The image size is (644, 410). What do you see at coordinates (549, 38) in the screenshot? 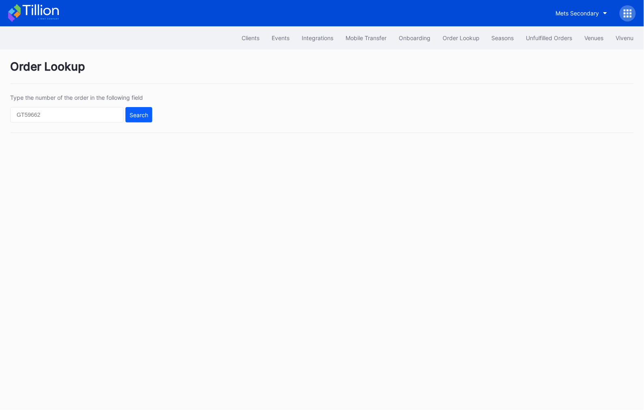
I see `button: Unfulfilled Orders` at bounding box center [549, 38].